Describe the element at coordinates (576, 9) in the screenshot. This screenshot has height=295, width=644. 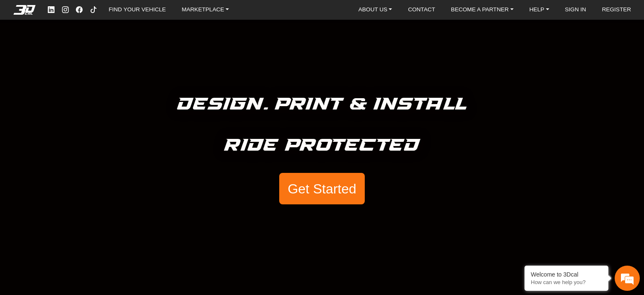
I see `a: SIGN IN` at that location.